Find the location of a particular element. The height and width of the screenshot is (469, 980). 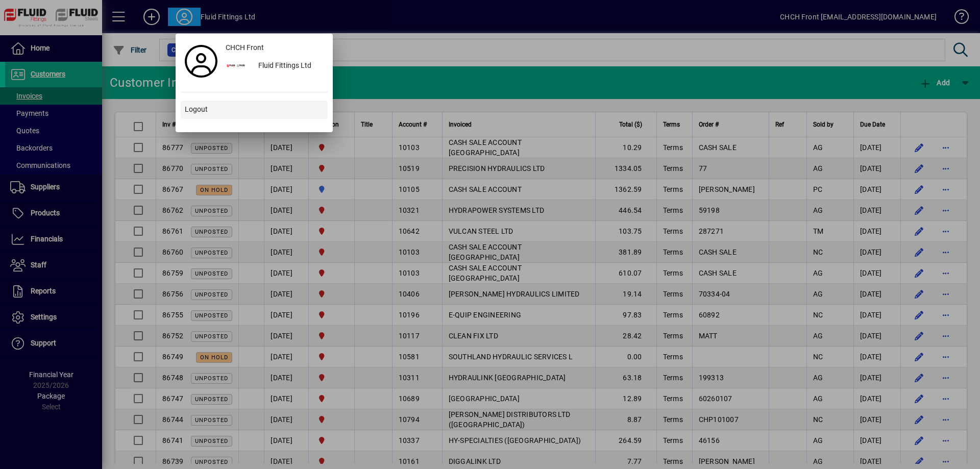

a: CHCH Front is located at coordinates (275, 48).